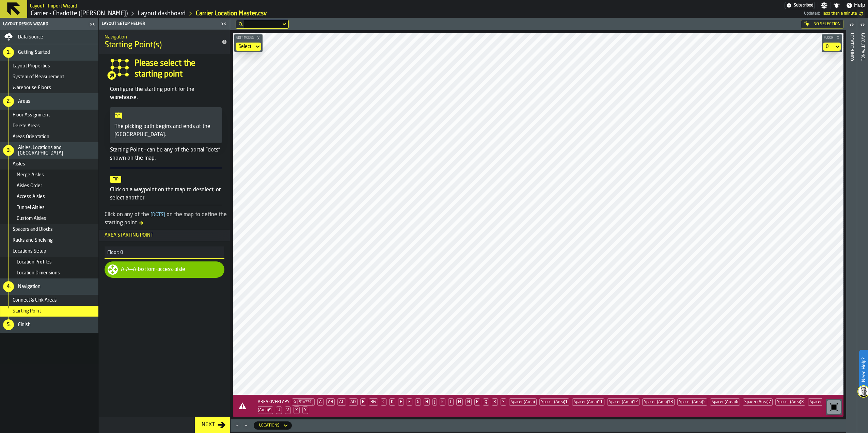  I want to click on header: Layout Setup Helper, so click(164, 24).